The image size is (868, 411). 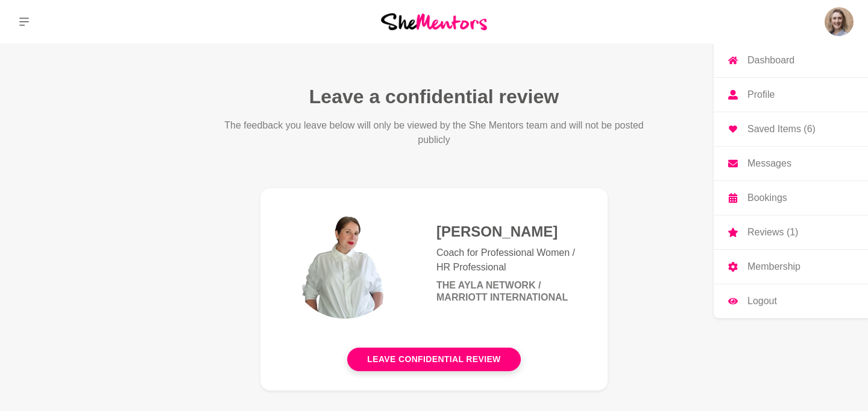 I want to click on p: Messages, so click(x=769, y=163).